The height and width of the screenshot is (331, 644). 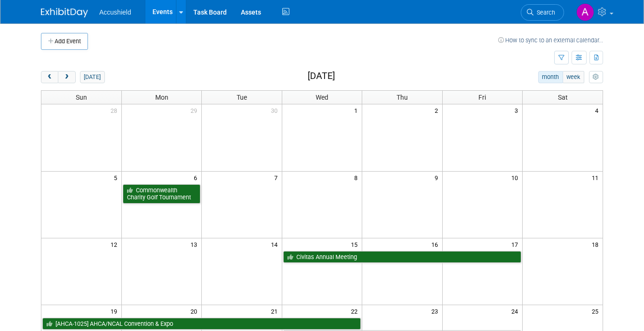 What do you see at coordinates (518, 110) in the screenshot?
I see `span: 3` at bounding box center [518, 110].